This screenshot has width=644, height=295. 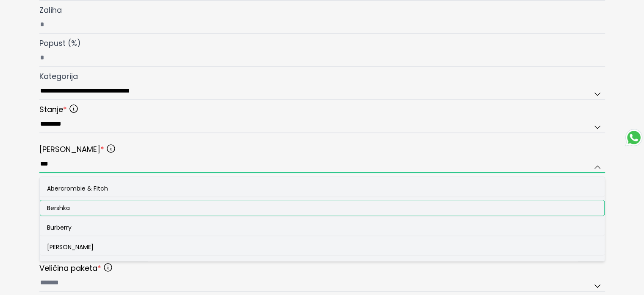 I want to click on span: Stanje, so click(x=53, y=110).